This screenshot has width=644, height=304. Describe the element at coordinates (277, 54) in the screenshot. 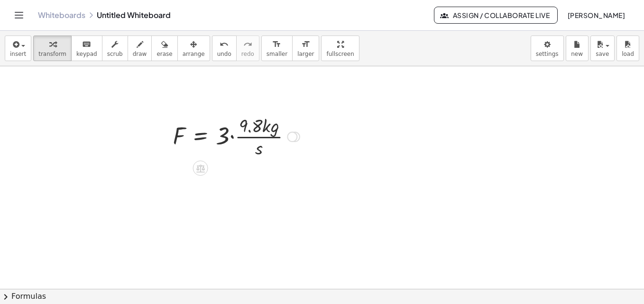

I see `span: smaller` at that location.